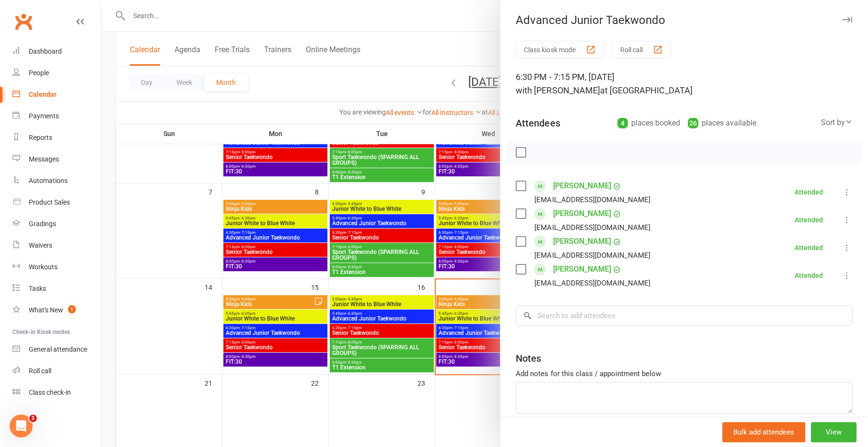  I want to click on button: View, so click(834, 432).